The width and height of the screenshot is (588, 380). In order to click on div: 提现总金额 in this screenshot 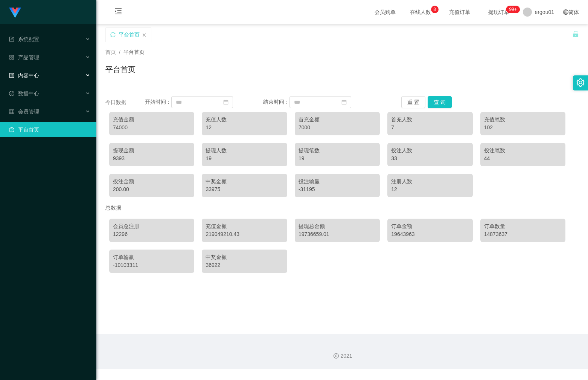, I will do `click(337, 226)`.